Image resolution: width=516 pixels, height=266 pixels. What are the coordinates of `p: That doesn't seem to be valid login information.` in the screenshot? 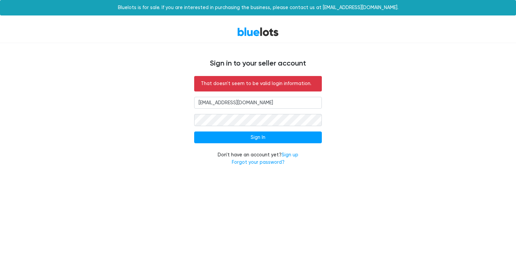 It's located at (258, 84).